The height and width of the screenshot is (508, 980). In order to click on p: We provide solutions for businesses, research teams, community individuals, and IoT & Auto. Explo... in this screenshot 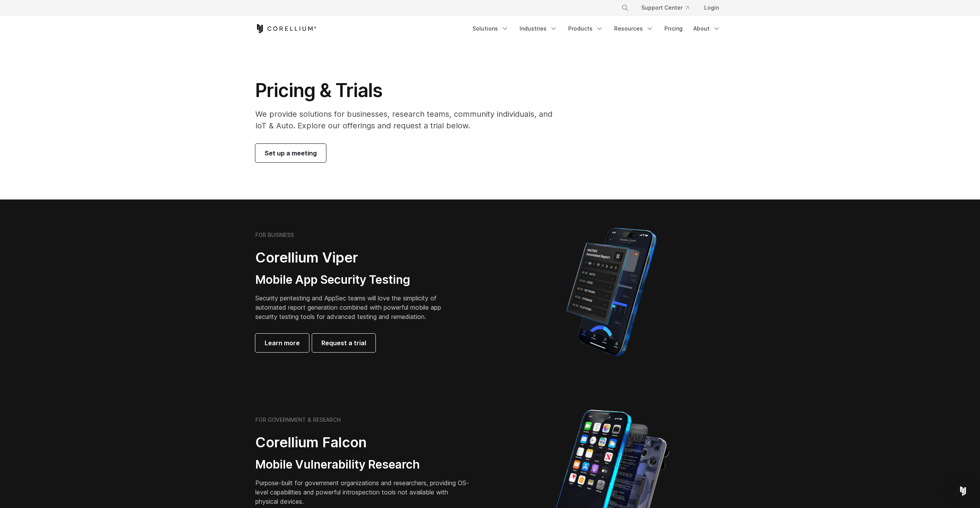, I will do `click(409, 120)`.